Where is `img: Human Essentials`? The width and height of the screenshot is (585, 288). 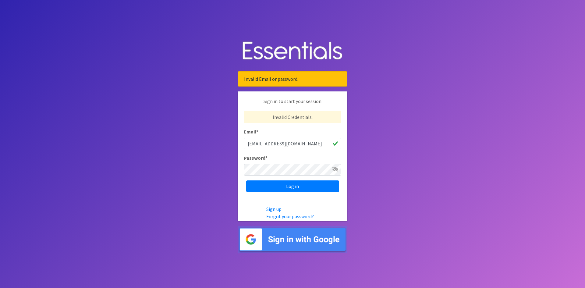 img: Human Essentials is located at coordinates (292, 51).